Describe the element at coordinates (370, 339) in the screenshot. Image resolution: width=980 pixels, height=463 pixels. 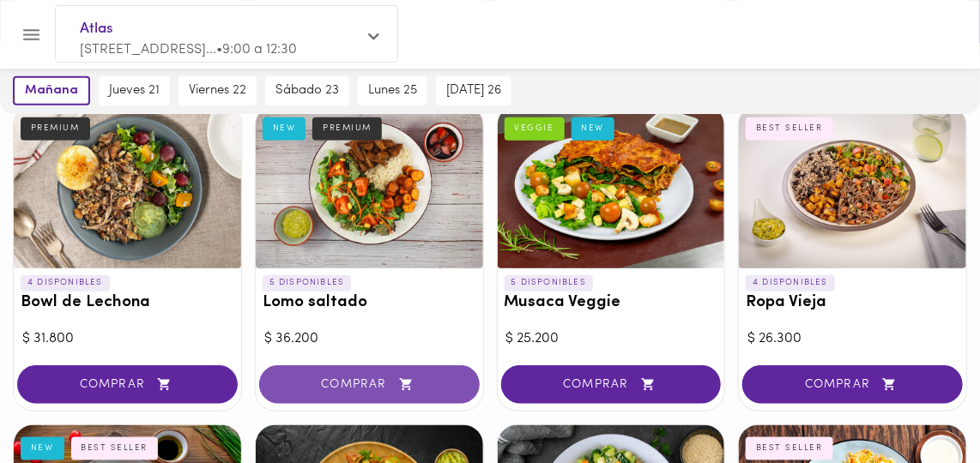
I see `div: $ 36.200` at that location.